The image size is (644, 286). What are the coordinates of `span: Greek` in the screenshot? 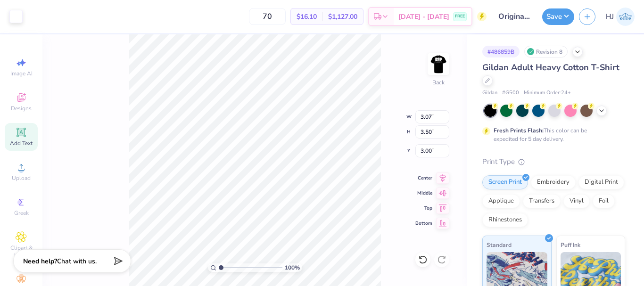 It's located at (21, 213).